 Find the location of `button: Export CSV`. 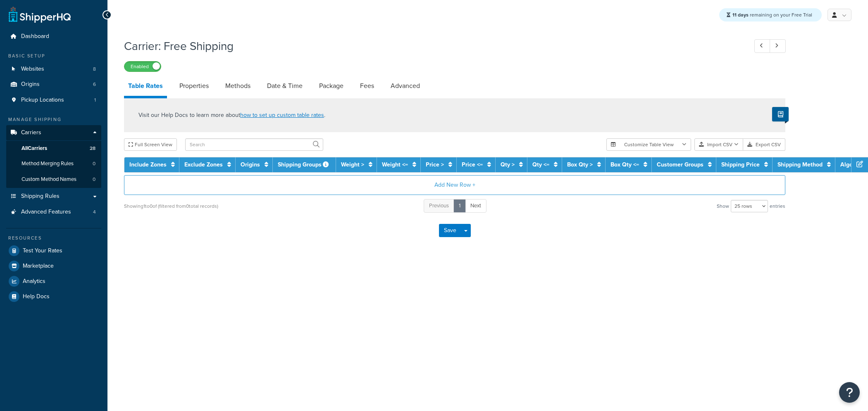

button: Export CSV is located at coordinates (764, 145).